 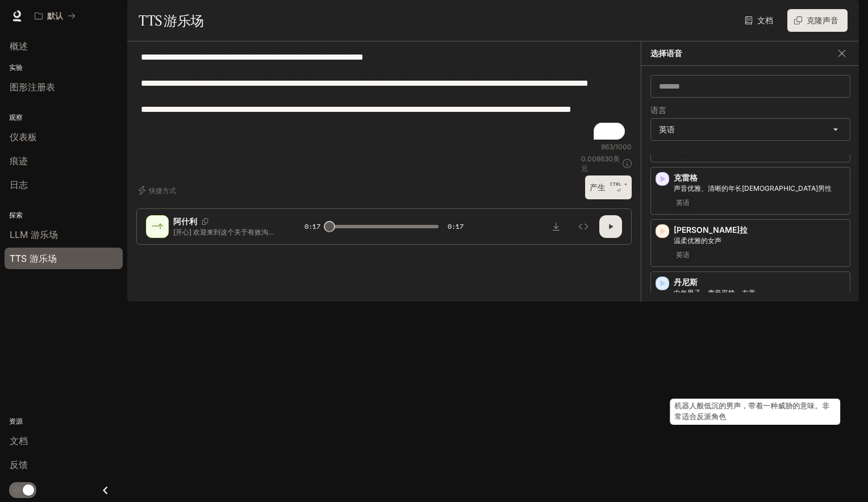 What do you see at coordinates (584, 226) in the screenshot?
I see `button: 检查` at bounding box center [584, 226].